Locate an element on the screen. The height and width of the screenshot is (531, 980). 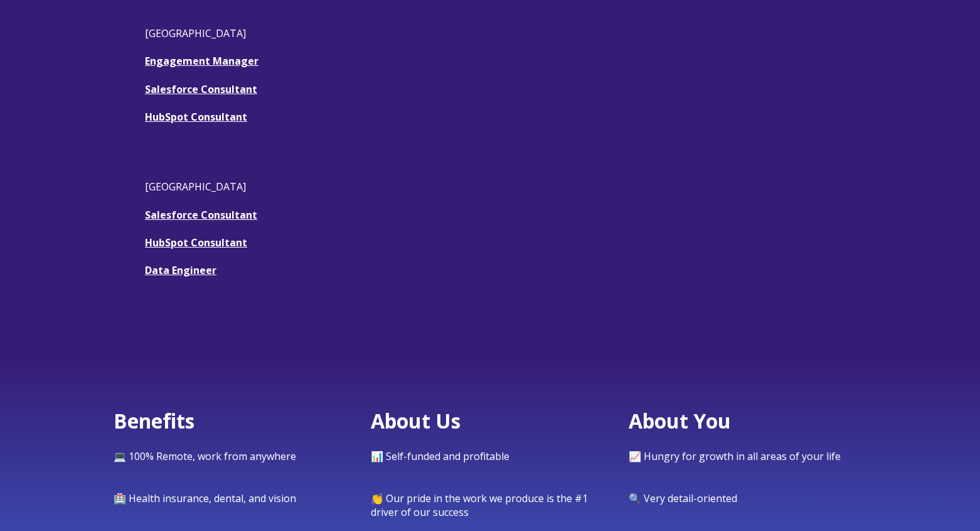
span: 📈 Hungry for growth in all areas of your life is located at coordinates (735, 456).